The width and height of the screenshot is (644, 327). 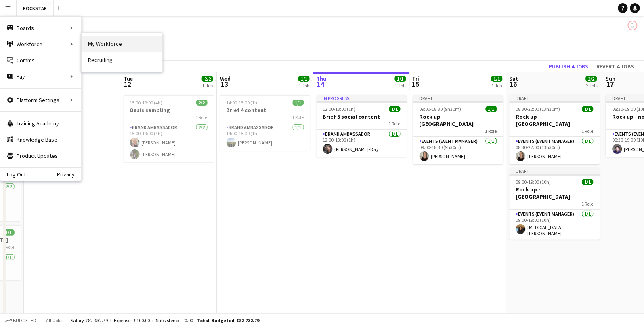 I want to click on span: Budgeted, so click(x=25, y=321).